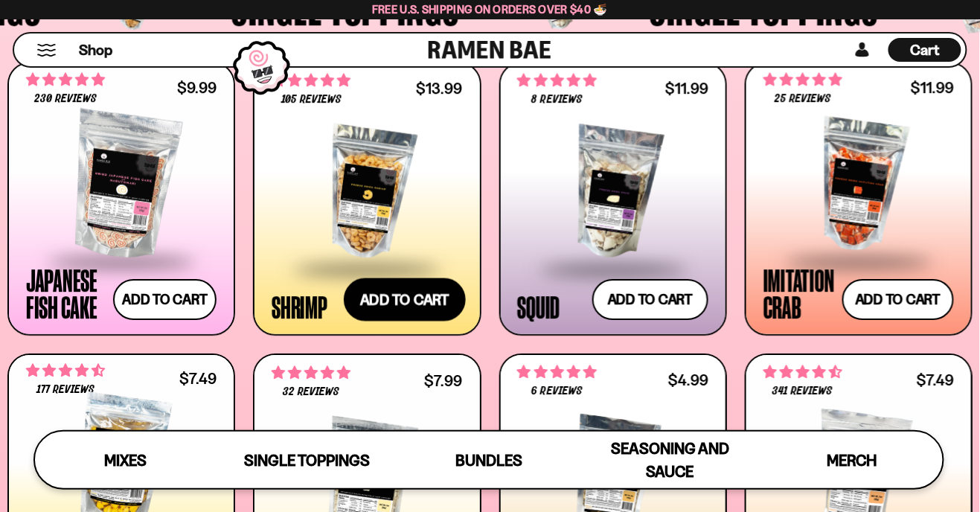  Describe the element at coordinates (311, 373) in the screenshot. I see `span: 4.78 stars` at that location.